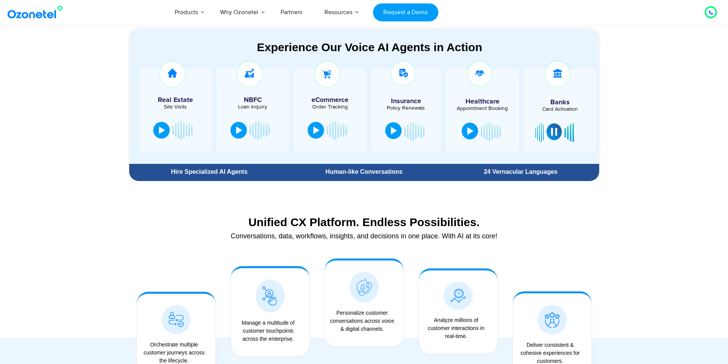 This screenshot has height=364, width=728. What do you see at coordinates (370, 47) in the screenshot?
I see `div: Experience Our Voice AI Agents in Action` at bounding box center [370, 47].